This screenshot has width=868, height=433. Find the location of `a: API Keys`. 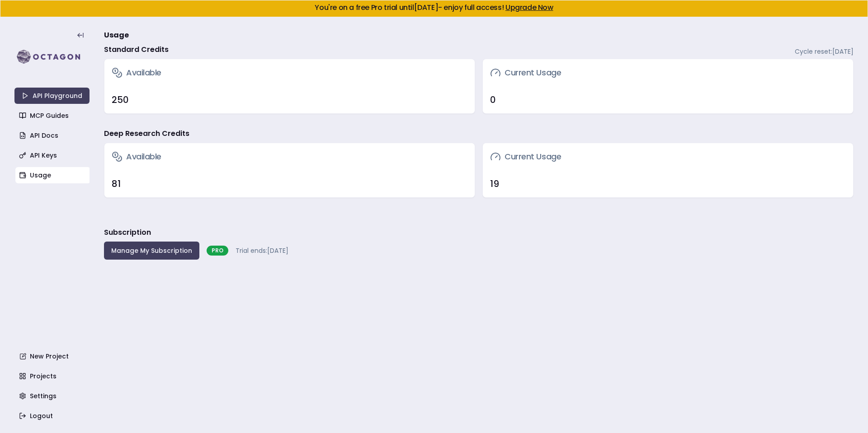

a: API Keys is located at coordinates (53, 156).